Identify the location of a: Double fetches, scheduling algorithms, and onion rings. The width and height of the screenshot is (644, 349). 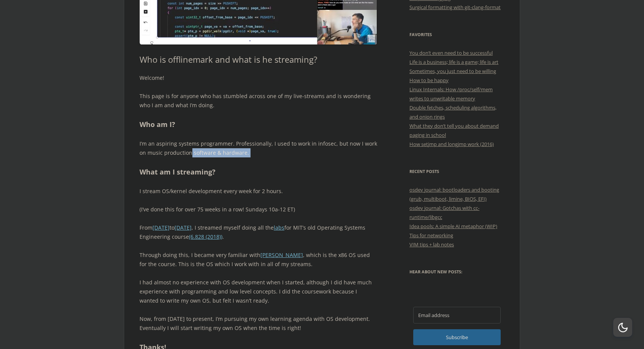
(453, 112).